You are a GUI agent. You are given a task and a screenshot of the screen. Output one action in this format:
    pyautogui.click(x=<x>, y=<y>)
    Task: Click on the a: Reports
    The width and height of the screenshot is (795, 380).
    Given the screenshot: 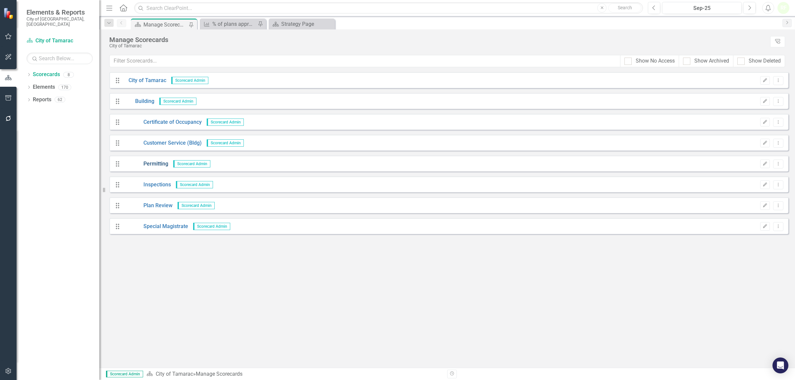 What is the action you would take?
    pyautogui.click(x=42, y=100)
    